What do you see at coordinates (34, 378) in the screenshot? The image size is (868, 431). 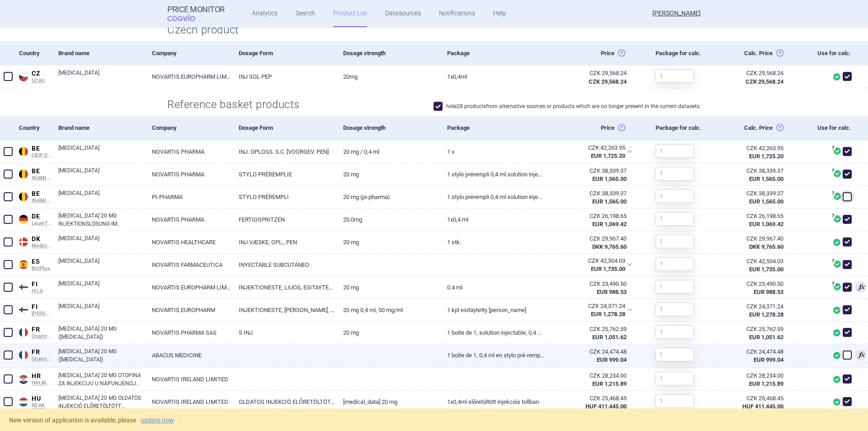 I see `a: HRHRHALMED PCL SUMMARY` at bounding box center [34, 378].